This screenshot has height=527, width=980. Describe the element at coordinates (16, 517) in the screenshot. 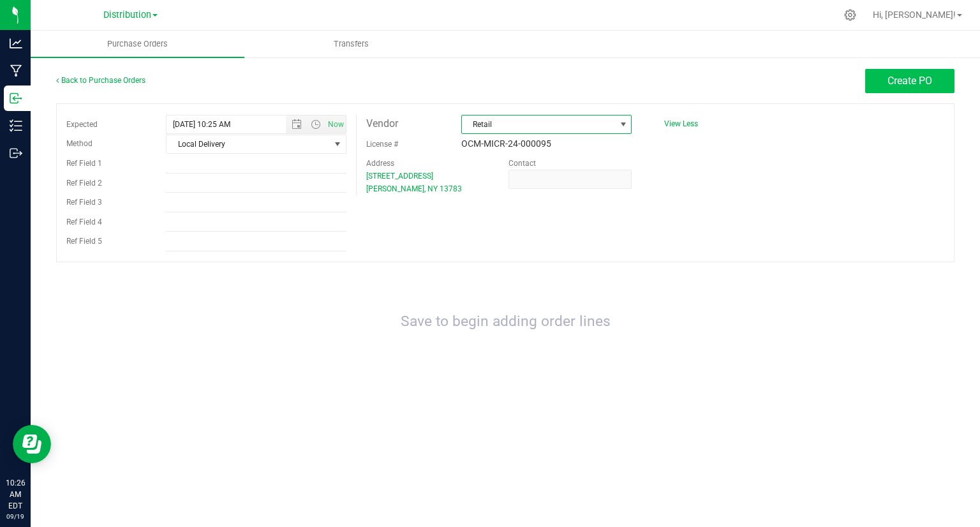

I see `p: 09/19` at that location.